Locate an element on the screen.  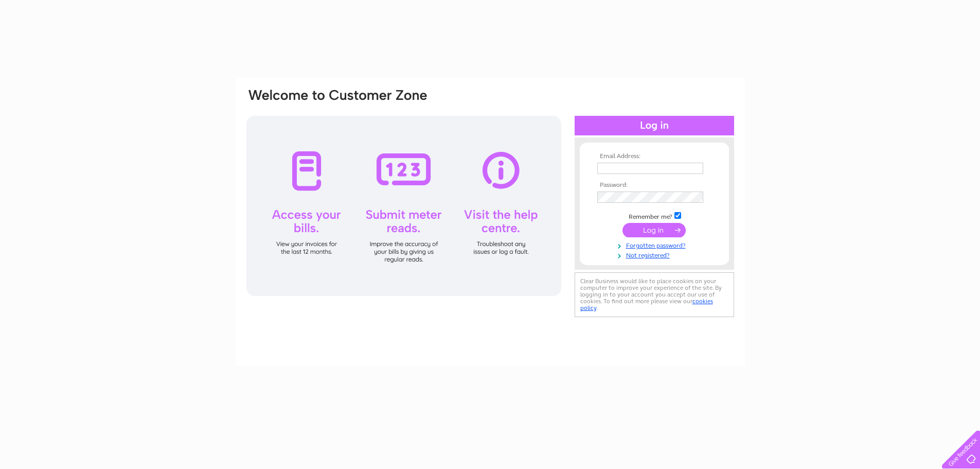
input: Submit is located at coordinates (654, 230).